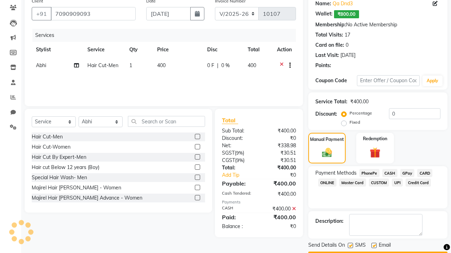 Image resolution: width=451 pixels, height=253 pixels. What do you see at coordinates (335, 173) in the screenshot?
I see `span: Payment Methods` at bounding box center [335, 173].